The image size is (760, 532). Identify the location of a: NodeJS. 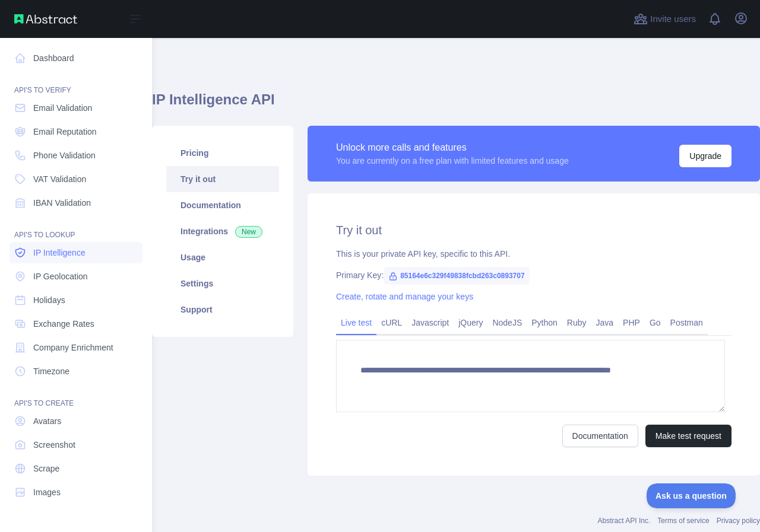
(507, 323).